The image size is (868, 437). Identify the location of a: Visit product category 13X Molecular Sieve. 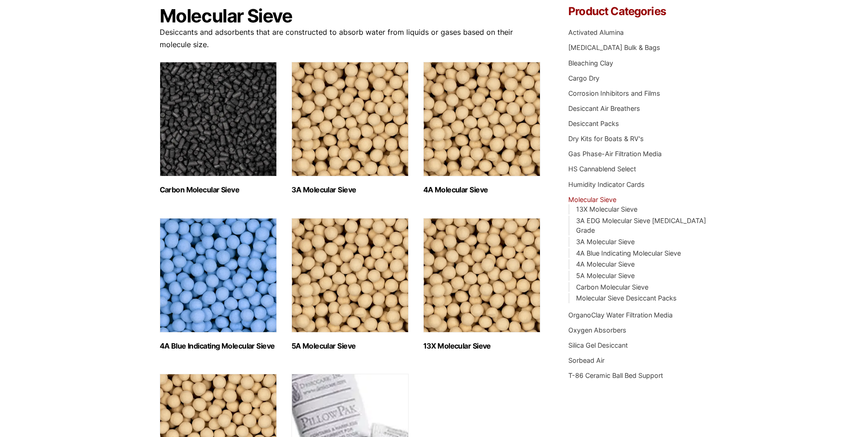
(482, 284).